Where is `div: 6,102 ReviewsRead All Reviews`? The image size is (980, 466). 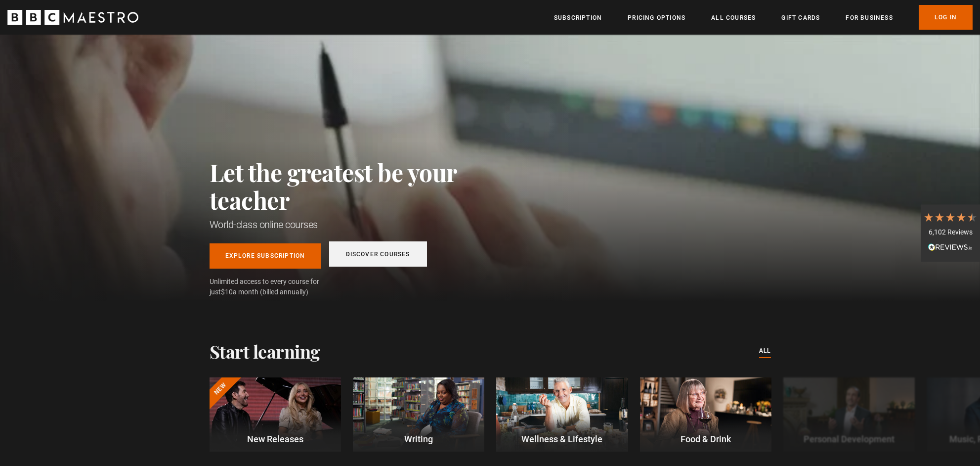 div: 6,102 ReviewsRead All Reviews is located at coordinates (950, 233).